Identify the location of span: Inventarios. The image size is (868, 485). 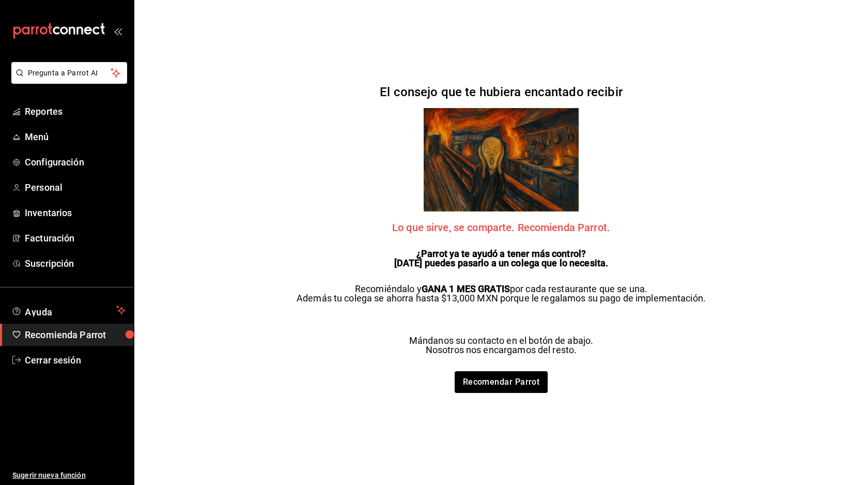
(75, 213).